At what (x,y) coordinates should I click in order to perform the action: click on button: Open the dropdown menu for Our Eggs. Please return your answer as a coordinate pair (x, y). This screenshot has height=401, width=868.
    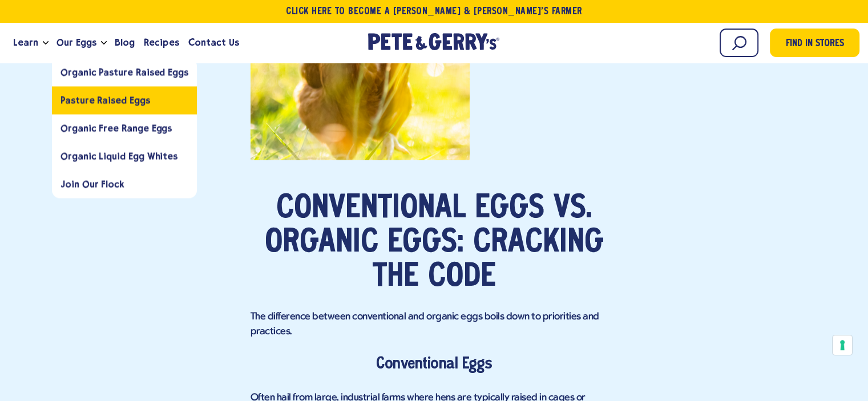
    Looking at the image, I should click on (104, 43).